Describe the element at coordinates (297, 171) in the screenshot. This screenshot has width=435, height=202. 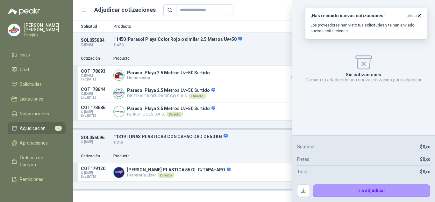
I see `p: $ 2.213.400` at that location.